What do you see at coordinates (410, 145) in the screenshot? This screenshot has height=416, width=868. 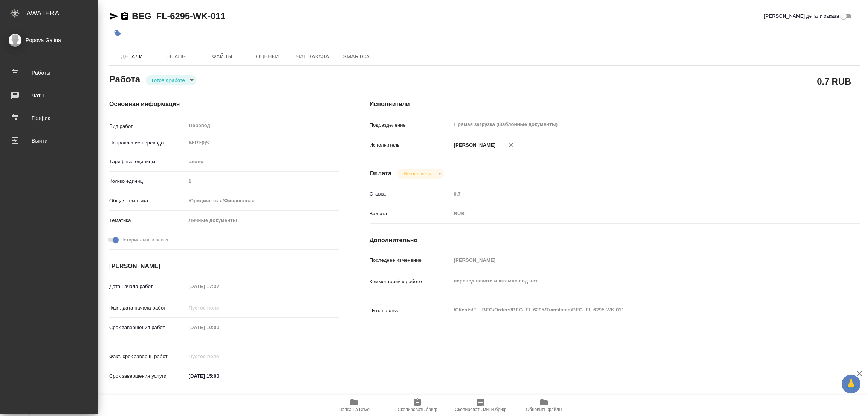 I see `p: Исполнитель` at bounding box center [410, 145].